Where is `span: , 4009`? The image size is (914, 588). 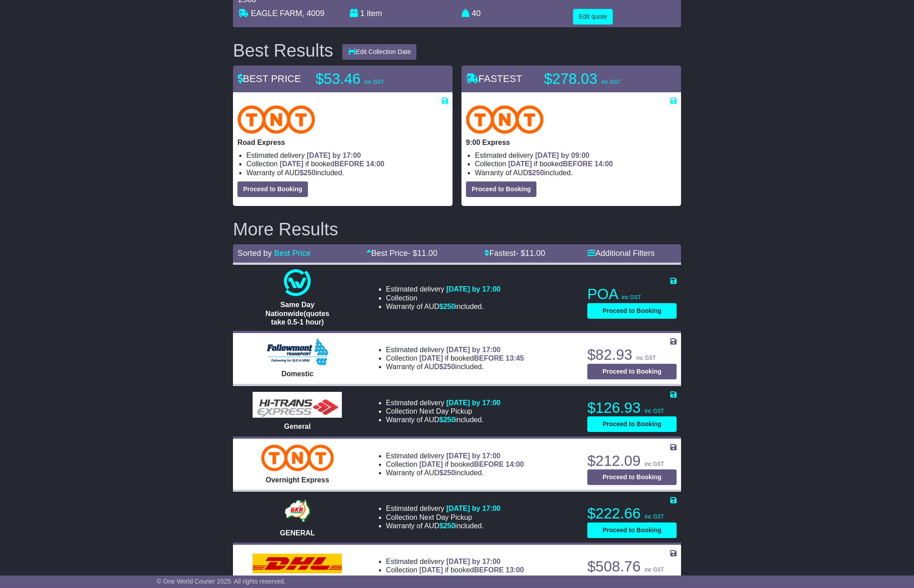
span: , 4009 is located at coordinates (313, 13).